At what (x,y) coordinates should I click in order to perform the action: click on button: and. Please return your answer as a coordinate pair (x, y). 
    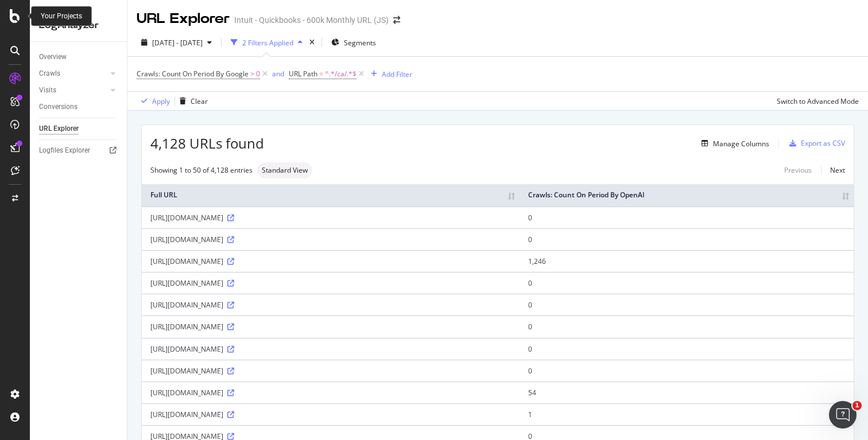
    Looking at the image, I should click on (278, 74).